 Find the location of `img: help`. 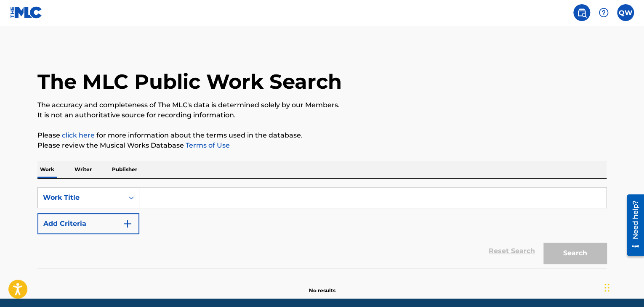

img: help is located at coordinates (604, 13).